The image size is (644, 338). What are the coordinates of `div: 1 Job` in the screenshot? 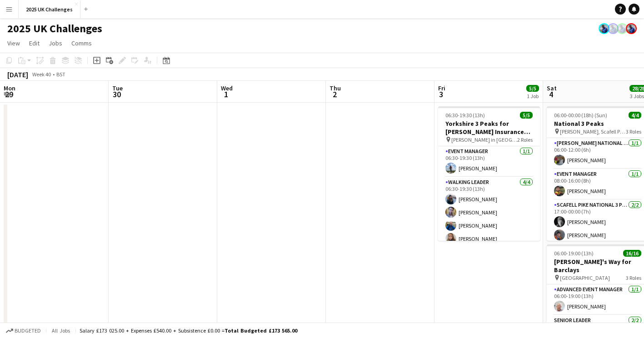 It's located at (533, 96).